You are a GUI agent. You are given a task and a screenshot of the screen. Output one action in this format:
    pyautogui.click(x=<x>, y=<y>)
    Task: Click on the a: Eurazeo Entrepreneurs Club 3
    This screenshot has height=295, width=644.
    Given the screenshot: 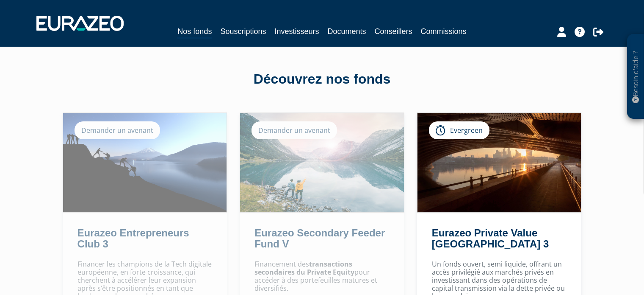 What is the action you would take?
    pyautogui.click(x=133, y=238)
    